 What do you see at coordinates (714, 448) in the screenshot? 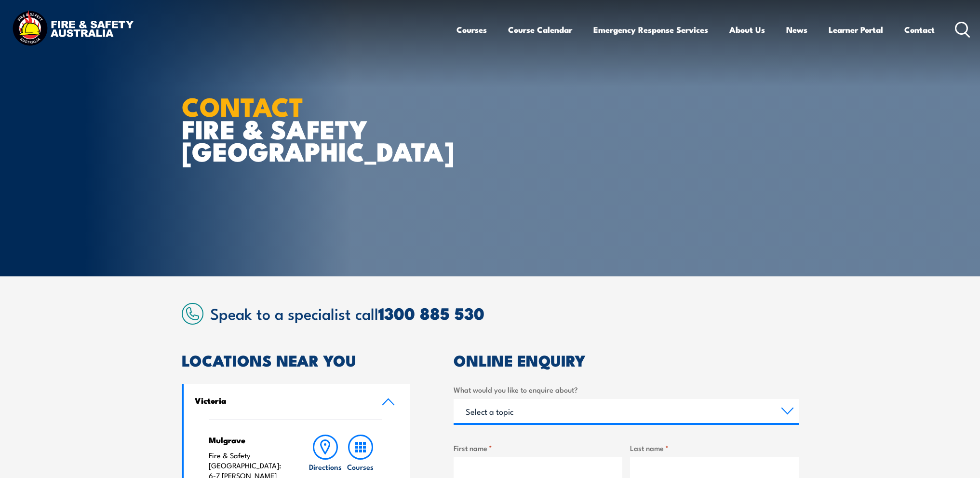
I see `label: Last name` at bounding box center [714, 448].